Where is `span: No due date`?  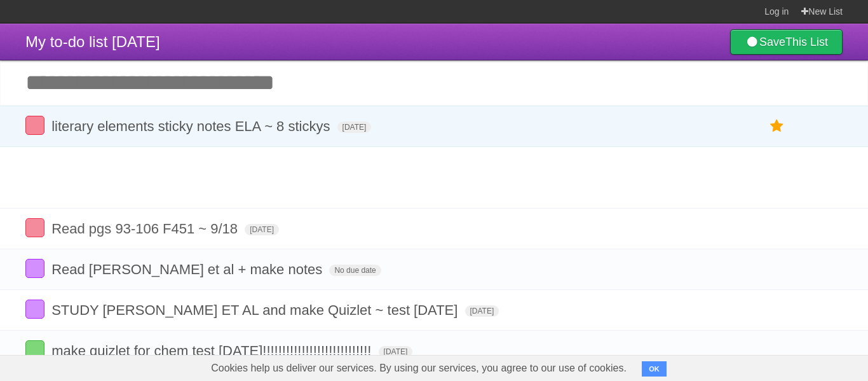
span: No due date is located at coordinates (354, 271).